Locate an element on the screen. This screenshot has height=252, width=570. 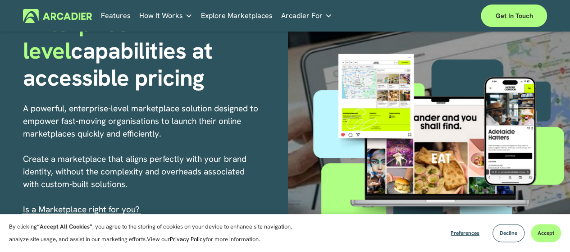
span: Preferences is located at coordinates (465, 233).